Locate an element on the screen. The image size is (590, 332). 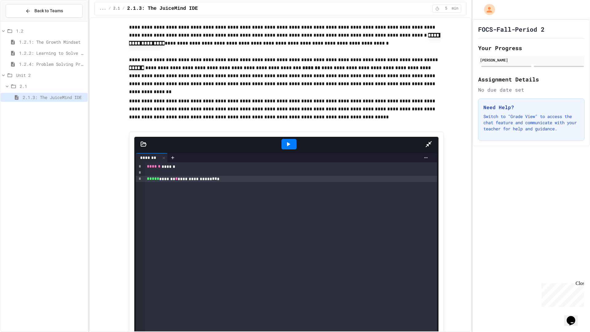
span: Back to Teams is located at coordinates (49, 11).